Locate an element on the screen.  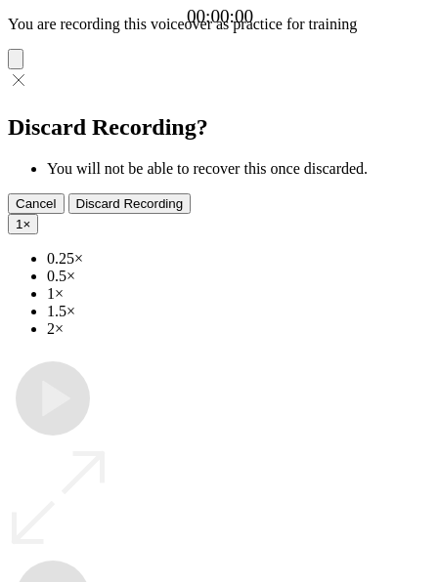
span: 1 is located at coordinates (19, 224).